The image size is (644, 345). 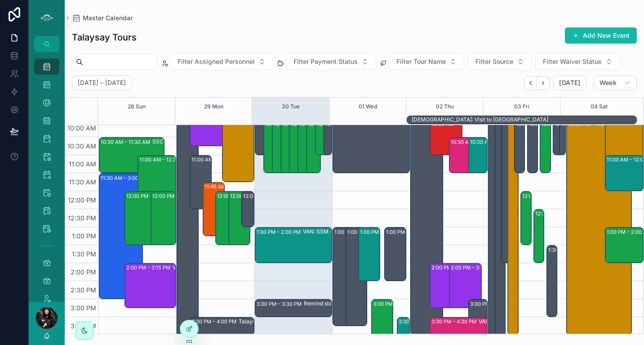 What do you see at coordinates (368, 107) in the screenshot?
I see `div: 01 Wed` at bounding box center [368, 107].